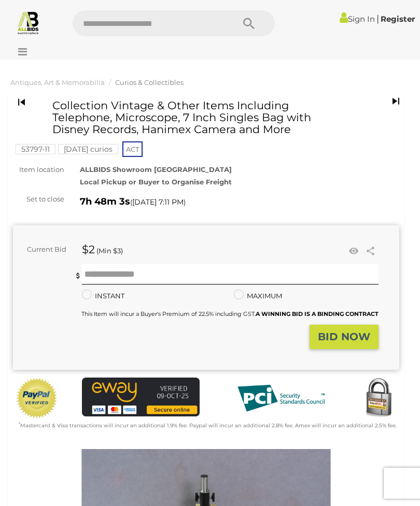  I want to click on mark: 53797-11, so click(35, 149).